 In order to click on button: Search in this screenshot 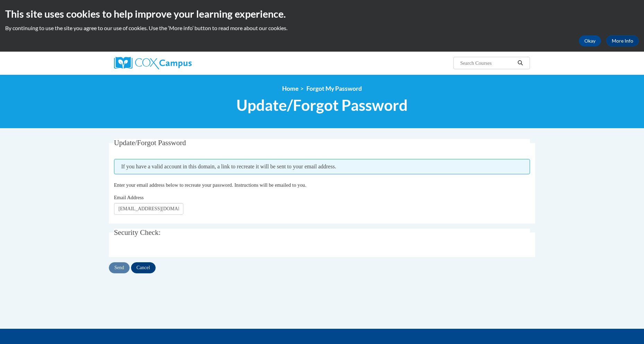, I will do `click(520, 63)`.